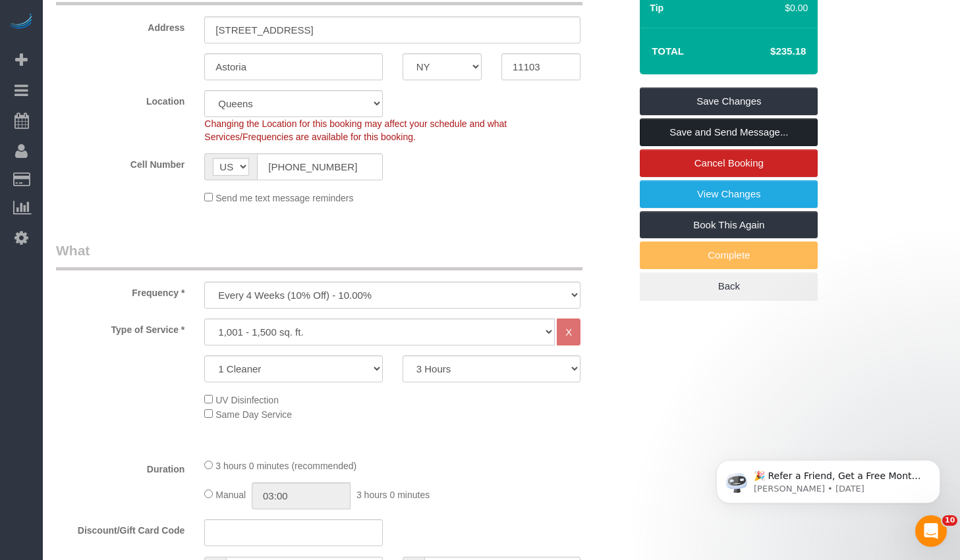  Describe the element at coordinates (284, 198) in the screenshot. I see `span: Send me text message reminders` at that location.